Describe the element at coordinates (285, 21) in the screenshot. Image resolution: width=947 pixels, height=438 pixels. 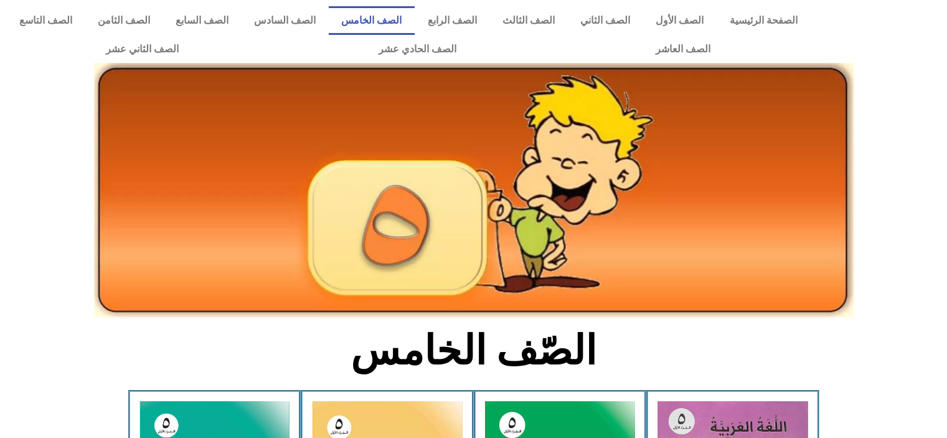
I see `a: الصف السادس` at that location.